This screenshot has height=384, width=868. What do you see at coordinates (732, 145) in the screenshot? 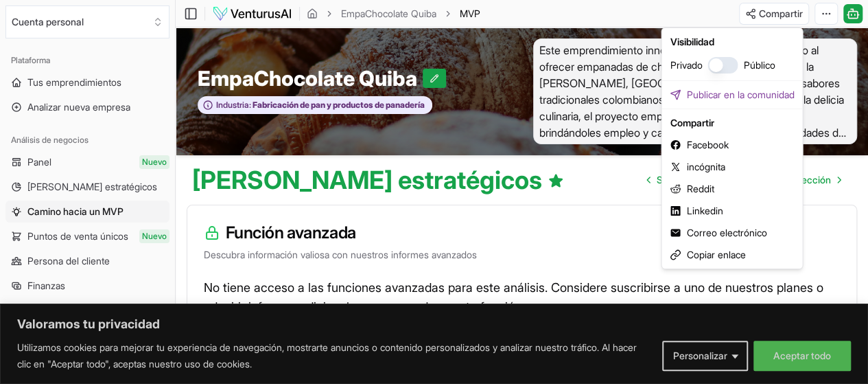
I see `button: Facebook` at bounding box center [732, 145].